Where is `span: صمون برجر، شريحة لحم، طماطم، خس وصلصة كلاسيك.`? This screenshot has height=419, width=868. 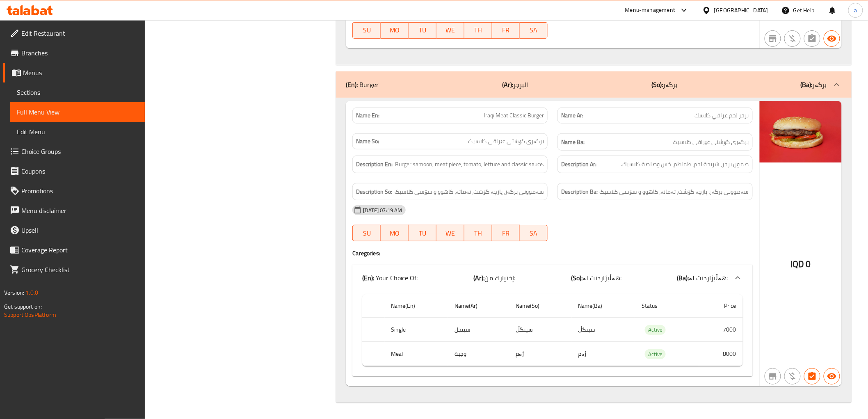
span: صمون برجر، شريحة لحم، طماطم، خس وصلصة كلاسيك. is located at coordinates (686, 165).